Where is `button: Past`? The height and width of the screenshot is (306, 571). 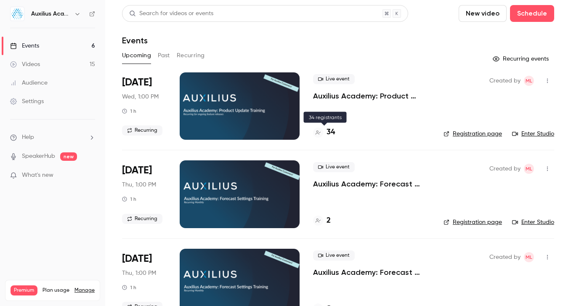
button: Past is located at coordinates (164, 56).